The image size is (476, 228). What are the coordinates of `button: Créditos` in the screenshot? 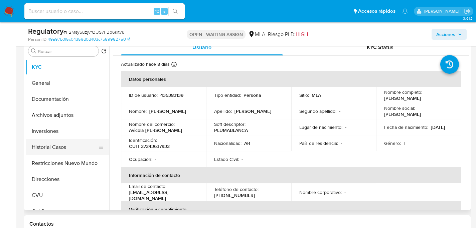 It's located at (67, 211).